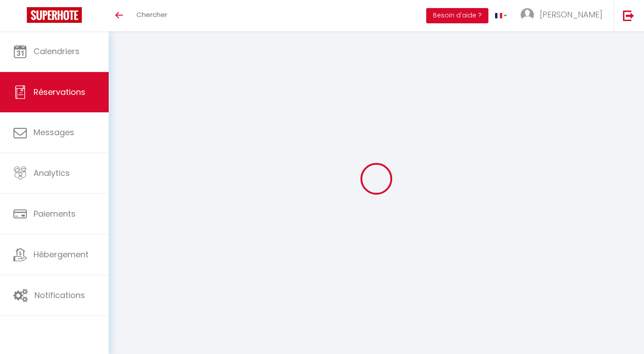 The width and height of the screenshot is (644, 354). What do you see at coordinates (59, 92) in the screenshot?
I see `span: Réservations` at bounding box center [59, 92].